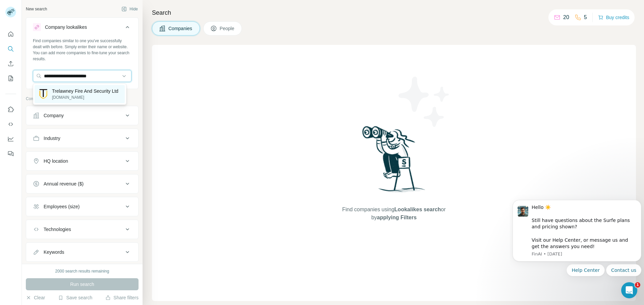 This screenshot has height=305, width=644. Describe the element at coordinates (227, 28) in the screenshot. I see `span: People` at that location.